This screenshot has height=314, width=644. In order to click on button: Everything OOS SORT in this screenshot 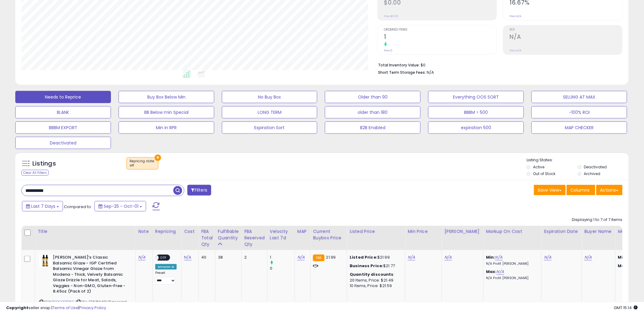, I will do `click(476, 97)`.